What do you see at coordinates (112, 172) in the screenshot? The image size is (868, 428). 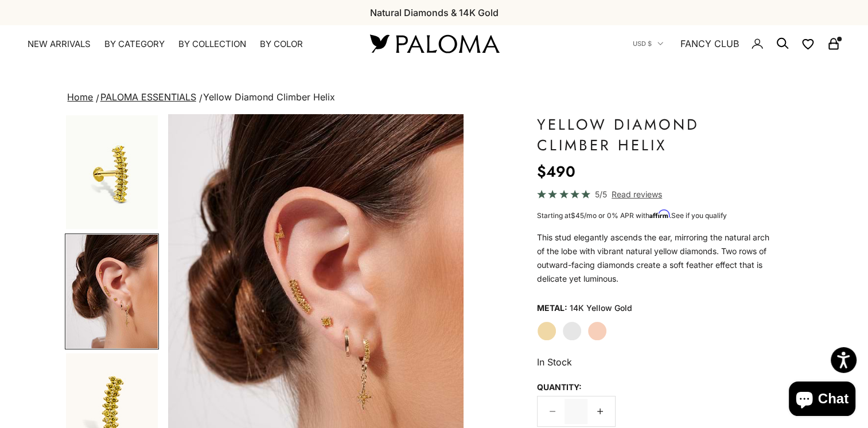 I see `button: Go to item 1` at bounding box center [112, 172].